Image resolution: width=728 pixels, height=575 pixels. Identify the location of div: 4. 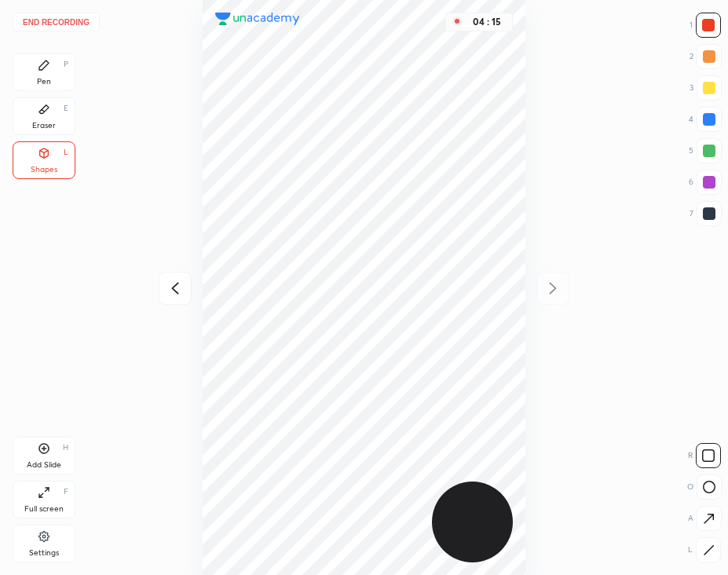
(706, 120).